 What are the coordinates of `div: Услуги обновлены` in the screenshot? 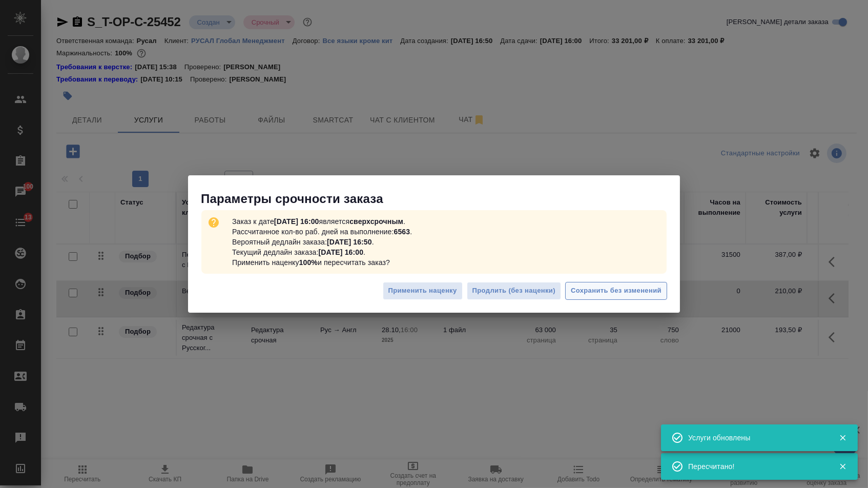 It's located at (756, 438).